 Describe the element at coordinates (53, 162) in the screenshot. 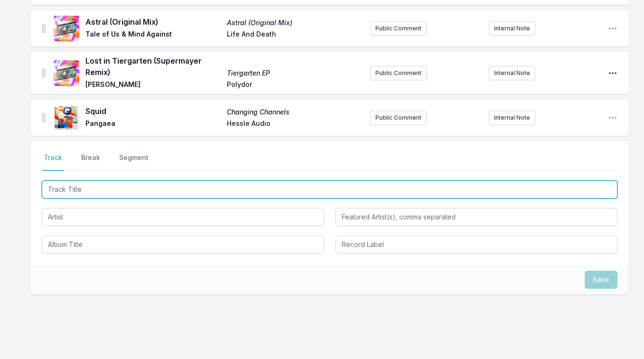

I see `button: Track` at that location.